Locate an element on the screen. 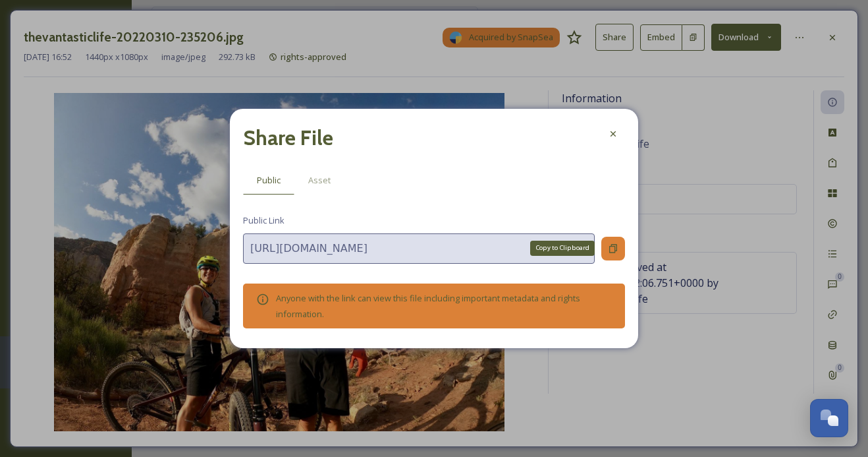 This screenshot has height=457, width=868. button: Open Chat is located at coordinates (829, 418).